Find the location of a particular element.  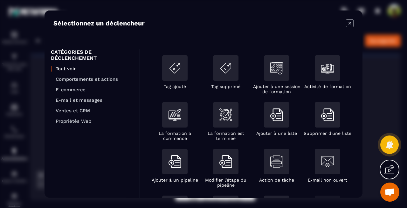

p: Ajouter à une session de formation is located at coordinates (277, 89).